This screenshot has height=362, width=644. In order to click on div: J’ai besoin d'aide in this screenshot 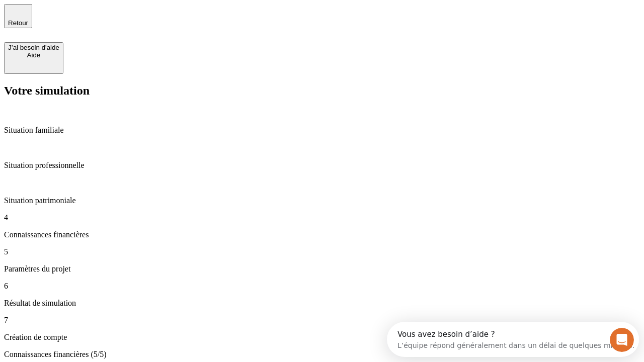, I will do `click(34, 47)`.